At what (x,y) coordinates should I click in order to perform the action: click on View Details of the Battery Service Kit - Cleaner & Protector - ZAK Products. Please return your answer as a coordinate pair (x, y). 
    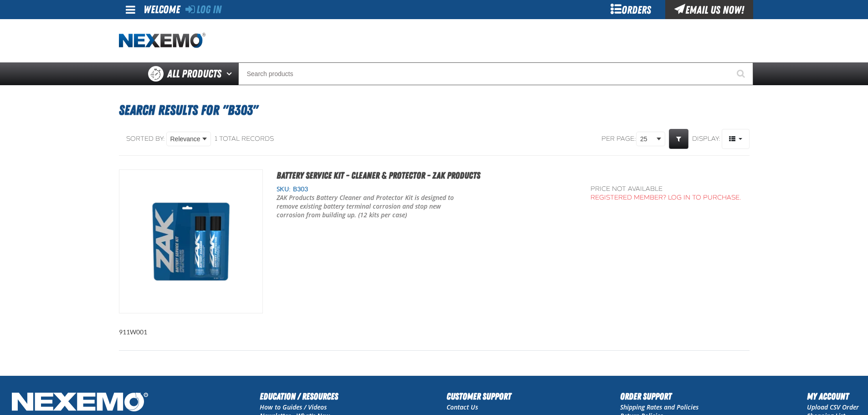
    Looking at the image, I should click on (191, 241).